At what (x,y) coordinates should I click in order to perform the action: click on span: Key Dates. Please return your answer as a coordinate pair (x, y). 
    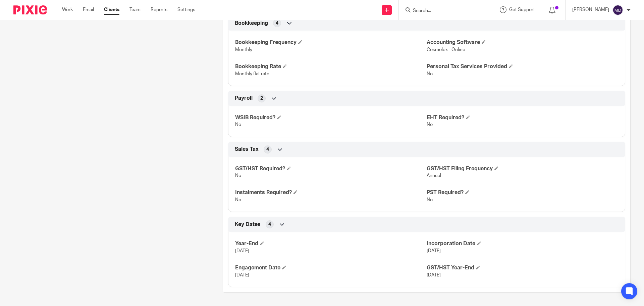
    Looking at the image, I should click on (247, 224).